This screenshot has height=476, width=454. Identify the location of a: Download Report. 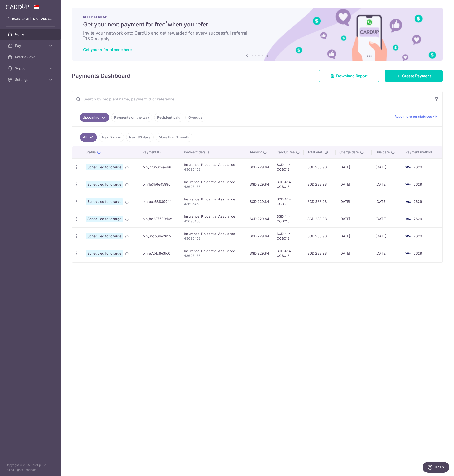
(349, 76).